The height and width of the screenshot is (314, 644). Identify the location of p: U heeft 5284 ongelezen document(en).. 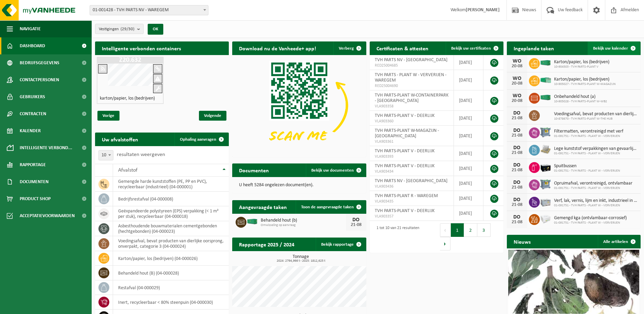
(299, 185).